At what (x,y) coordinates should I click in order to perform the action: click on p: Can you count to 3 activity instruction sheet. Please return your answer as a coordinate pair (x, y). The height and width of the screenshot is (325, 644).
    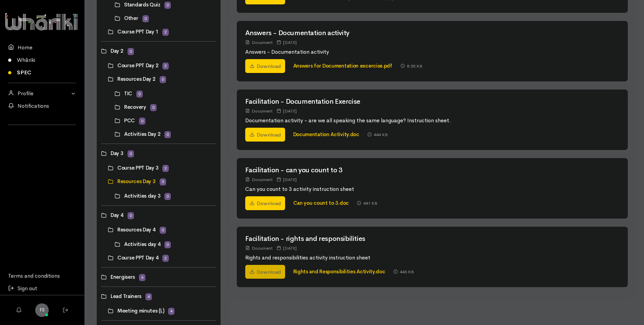
    Looking at the image, I should click on (432, 189).